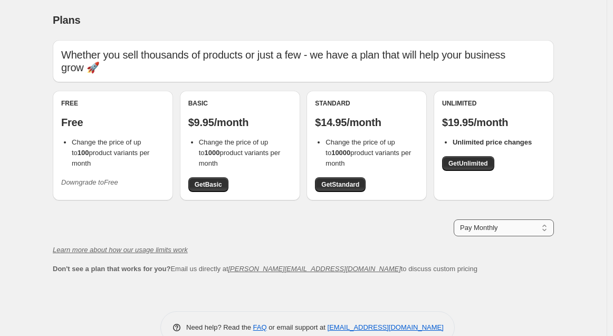 This screenshot has height=336, width=613. What do you see at coordinates (340, 185) in the screenshot?
I see `span: Get Standard` at bounding box center [340, 185].